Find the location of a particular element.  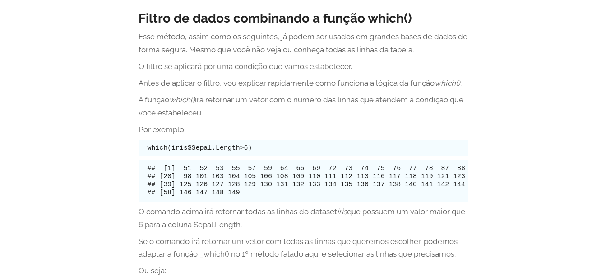

h3: Filtro de dados combinando a função which() is located at coordinates (303, 19).